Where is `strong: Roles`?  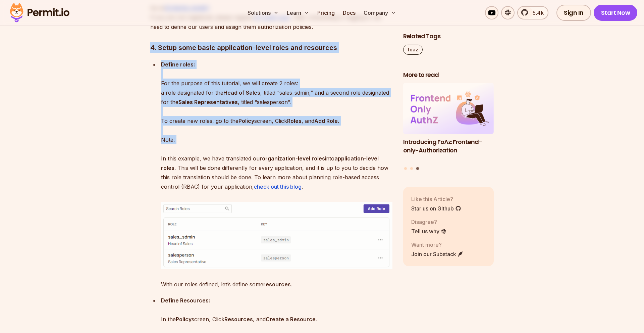 strong: Roles is located at coordinates (294, 121).